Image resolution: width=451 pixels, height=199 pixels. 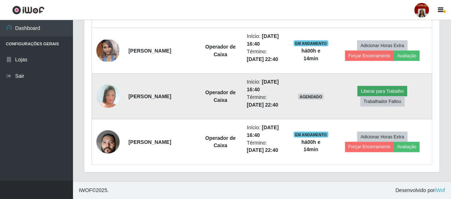 What do you see at coordinates (382, 101) in the screenshot?
I see `button: Trabalhador Faltou` at bounding box center [382, 101].